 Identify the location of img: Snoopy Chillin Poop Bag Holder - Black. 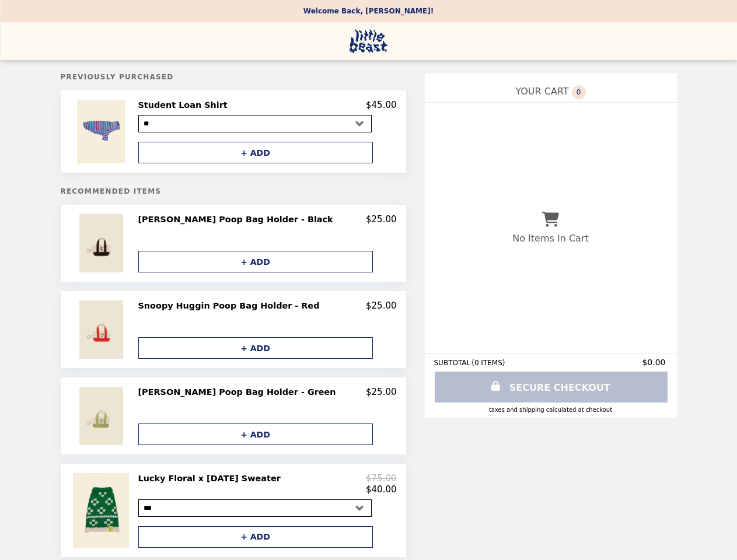
(103, 243).